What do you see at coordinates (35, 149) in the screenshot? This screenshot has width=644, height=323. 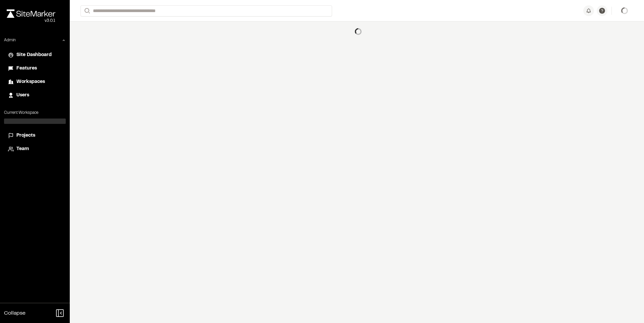 I see `a: Team` at bounding box center [35, 149].